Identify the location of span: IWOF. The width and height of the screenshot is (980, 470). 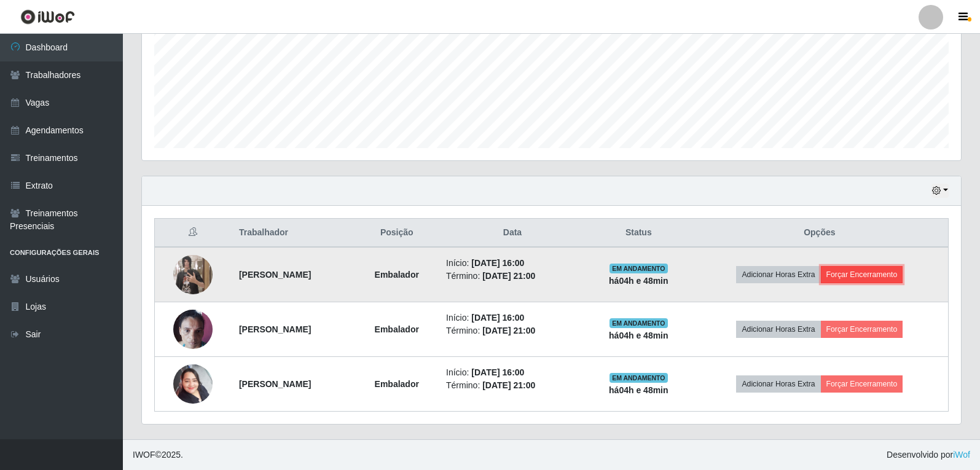
(143, 455).